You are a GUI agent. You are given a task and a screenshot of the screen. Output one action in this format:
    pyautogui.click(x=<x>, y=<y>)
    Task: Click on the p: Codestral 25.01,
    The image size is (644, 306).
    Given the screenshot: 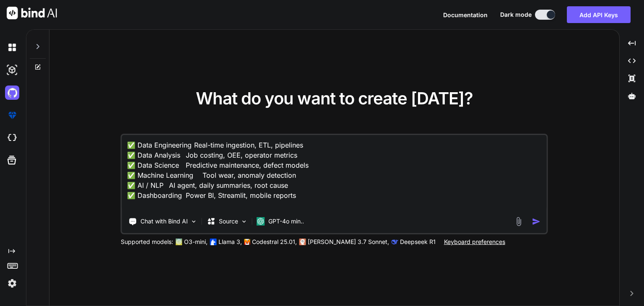 What is the action you would take?
    pyautogui.click(x=274, y=242)
    